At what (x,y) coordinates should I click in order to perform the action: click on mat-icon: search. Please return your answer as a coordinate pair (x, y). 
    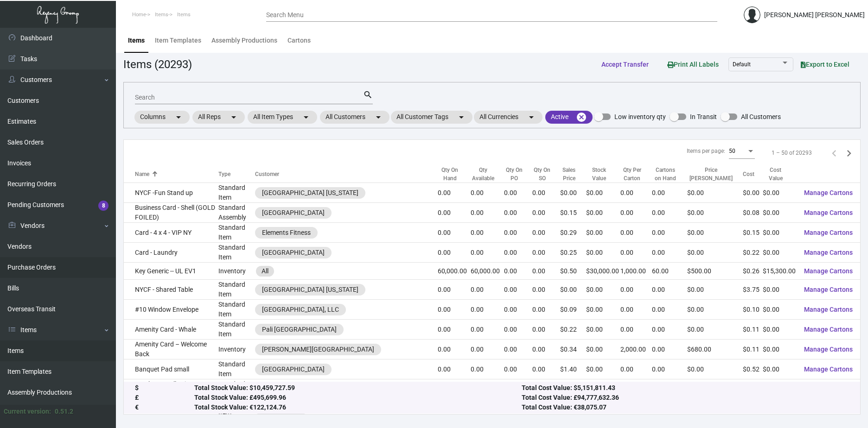
    Looking at the image, I should click on (368, 95).